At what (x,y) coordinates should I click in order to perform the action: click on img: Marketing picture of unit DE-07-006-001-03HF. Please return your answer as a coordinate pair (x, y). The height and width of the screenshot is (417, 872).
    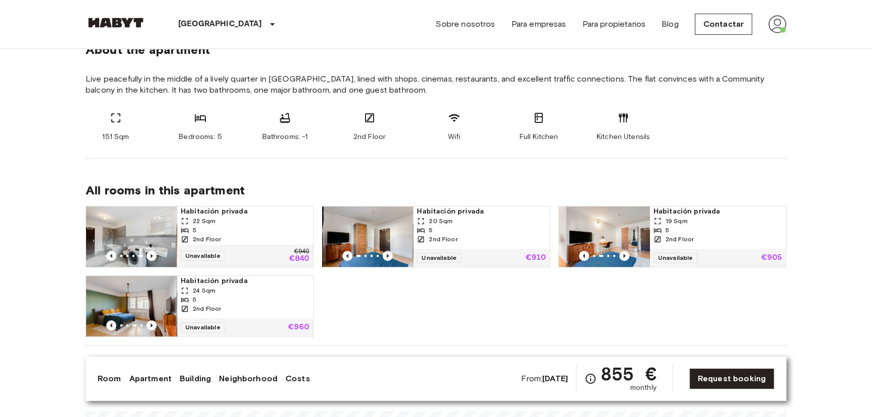
    Looking at the image, I should click on (368, 237).